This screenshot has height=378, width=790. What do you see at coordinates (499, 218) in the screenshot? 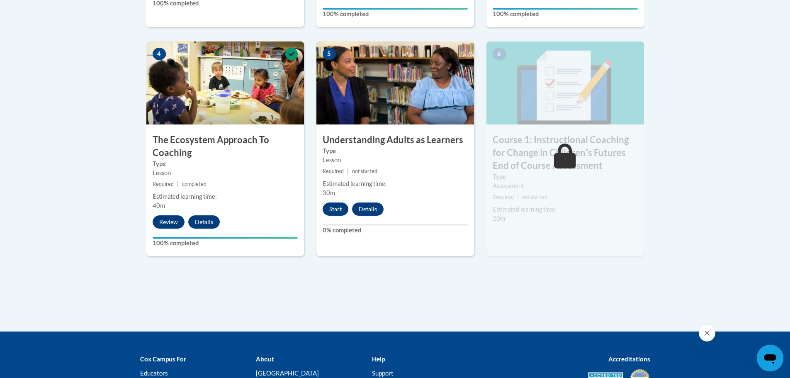
I see `span: 20m` at bounding box center [499, 218].